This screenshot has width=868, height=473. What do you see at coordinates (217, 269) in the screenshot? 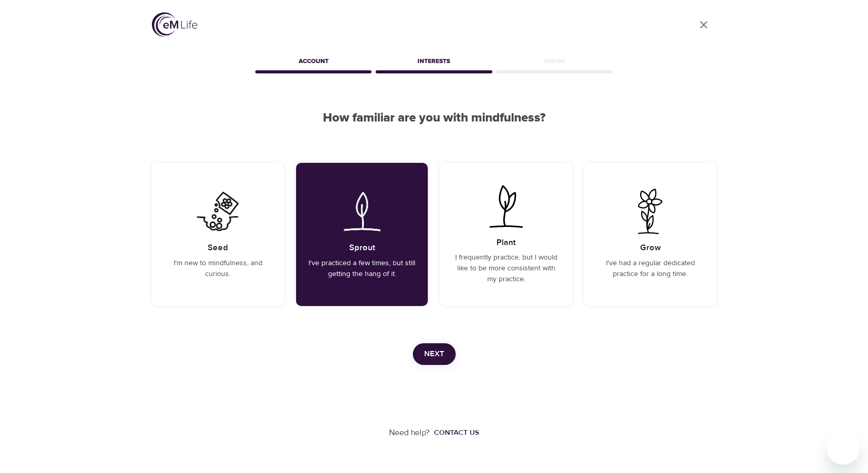
I see `p: I'm new to mindfulness, and curious.` at bounding box center [217, 269].